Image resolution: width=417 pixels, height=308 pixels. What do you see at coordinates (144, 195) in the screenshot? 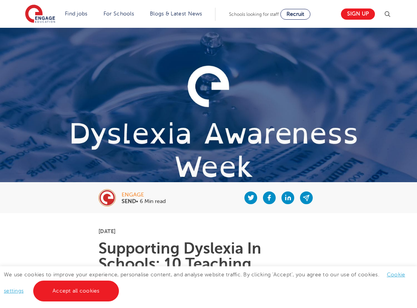
I see `div: engage` at bounding box center [144, 195].